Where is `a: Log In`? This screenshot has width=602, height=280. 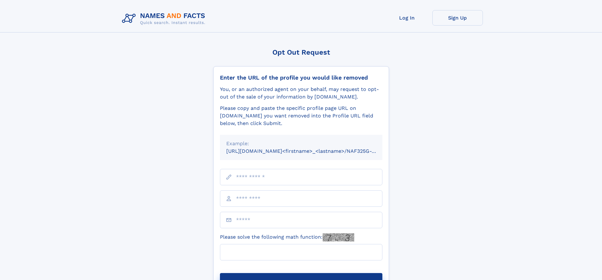
a: Log In is located at coordinates (407, 18).